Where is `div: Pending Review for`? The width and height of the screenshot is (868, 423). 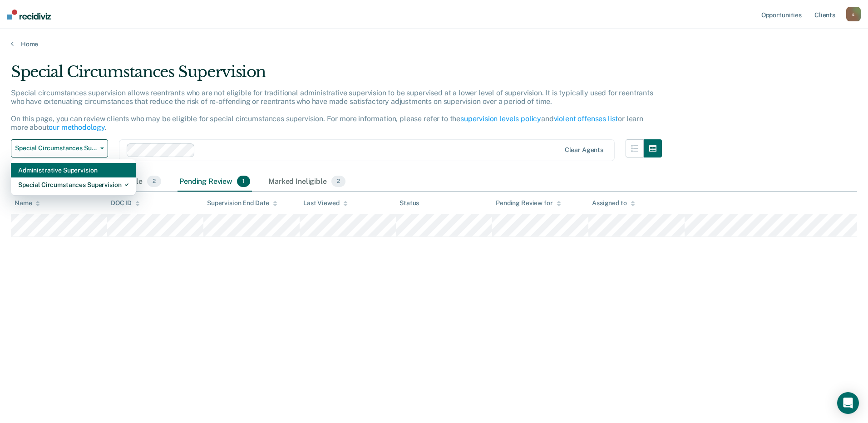
div: Pending Review for is located at coordinates (528, 203).